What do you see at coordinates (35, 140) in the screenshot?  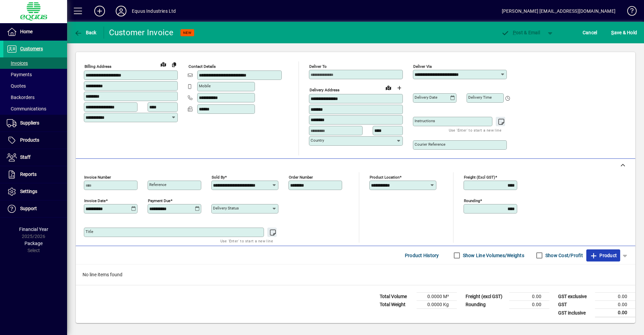 I see `a: Products` at bounding box center [35, 140].